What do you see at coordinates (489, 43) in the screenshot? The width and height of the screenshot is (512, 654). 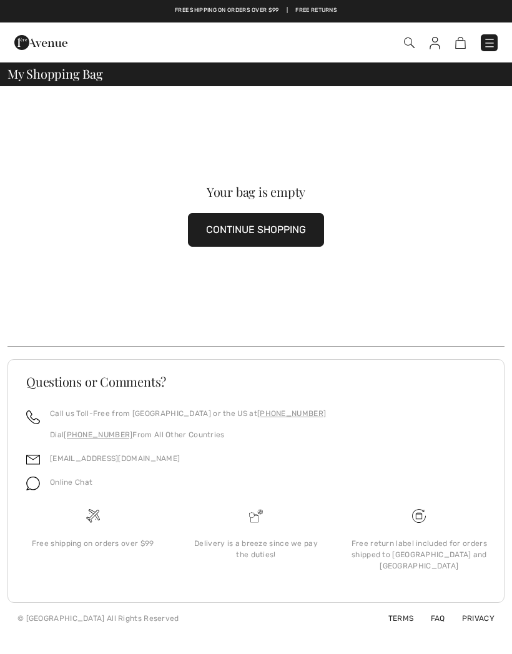 I see `img: Menu` at bounding box center [489, 43].